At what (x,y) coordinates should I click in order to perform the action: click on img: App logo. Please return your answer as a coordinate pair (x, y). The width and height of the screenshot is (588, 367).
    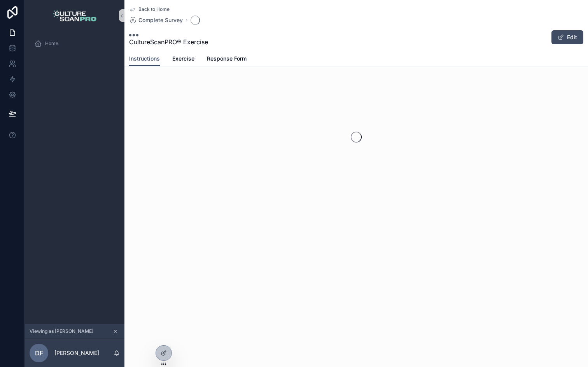
    Looking at the image, I should click on (75, 16).